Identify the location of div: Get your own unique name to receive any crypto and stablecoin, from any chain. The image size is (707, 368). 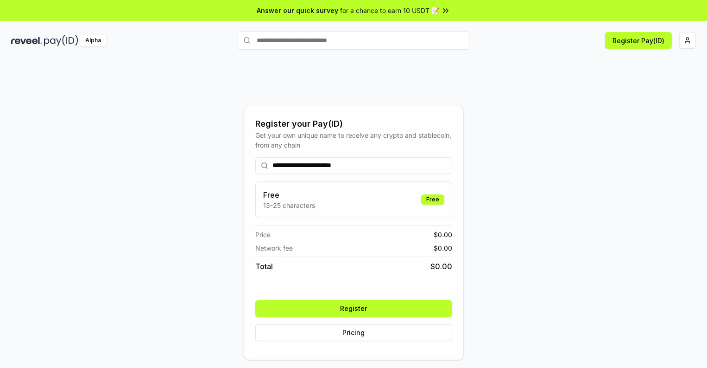
(354, 140).